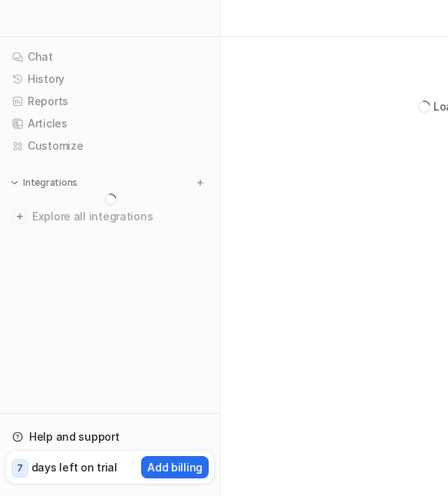  What do you see at coordinates (20, 217) in the screenshot?
I see `img: explore all integrations` at bounding box center [20, 217].